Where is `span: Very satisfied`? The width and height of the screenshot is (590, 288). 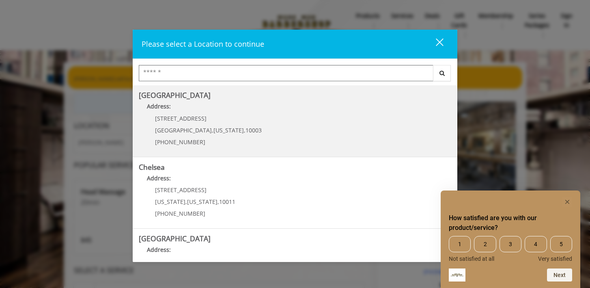 span: Very satisfied is located at coordinates (555, 258).